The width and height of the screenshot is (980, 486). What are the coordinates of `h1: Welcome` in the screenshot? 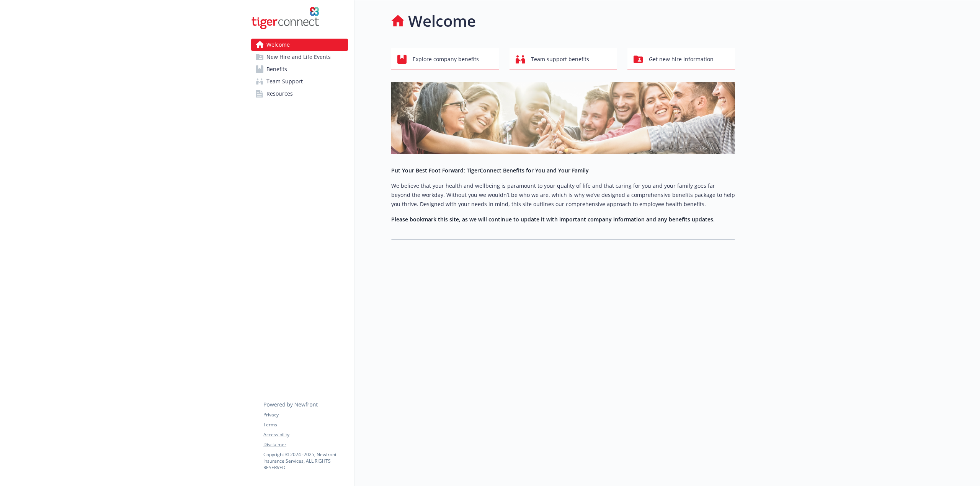 It's located at (442, 21).